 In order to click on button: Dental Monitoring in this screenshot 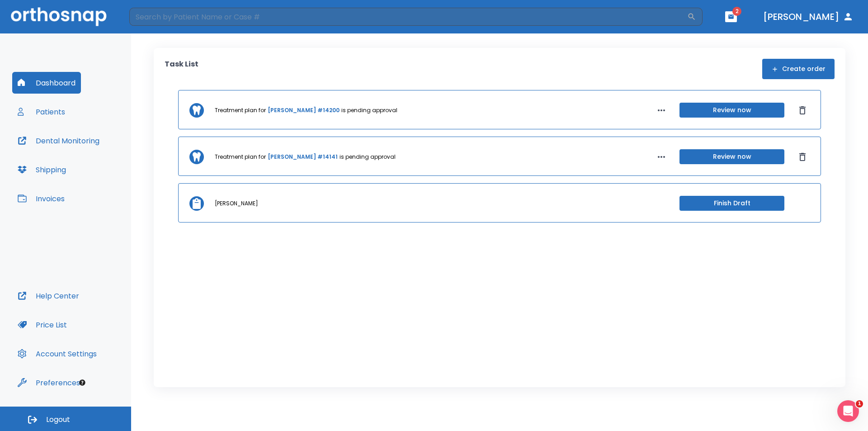, I will do `click(58, 141)`.